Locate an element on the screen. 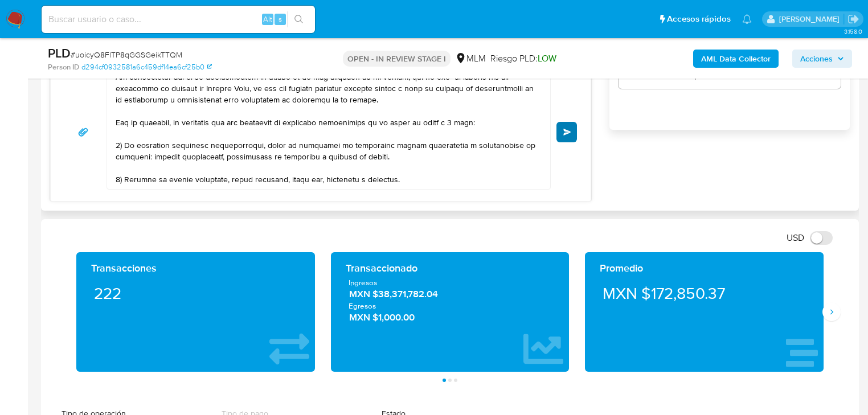 This screenshot has width=868, height=415. div: MLM is located at coordinates (470, 59).